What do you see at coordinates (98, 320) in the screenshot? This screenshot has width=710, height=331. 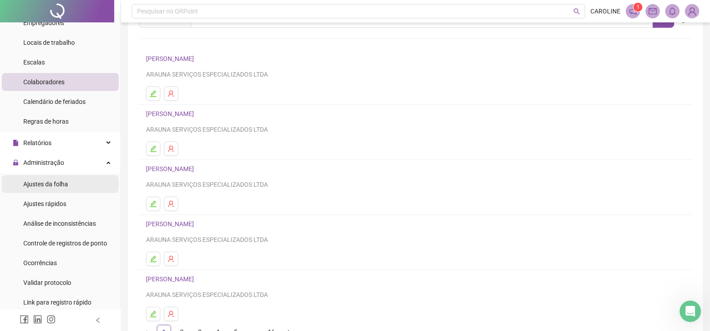 I see `span: left` at bounding box center [98, 320].